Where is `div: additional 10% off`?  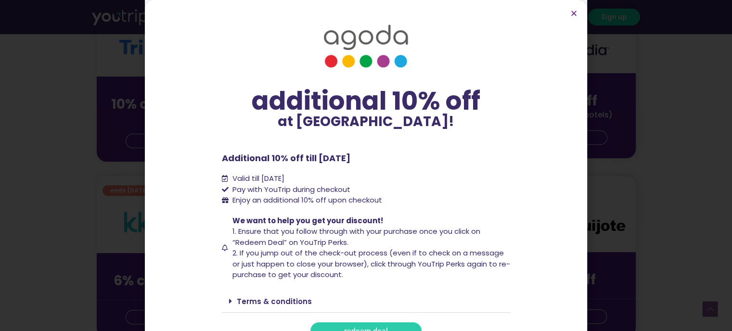 div: additional 10% off is located at coordinates (366, 101).